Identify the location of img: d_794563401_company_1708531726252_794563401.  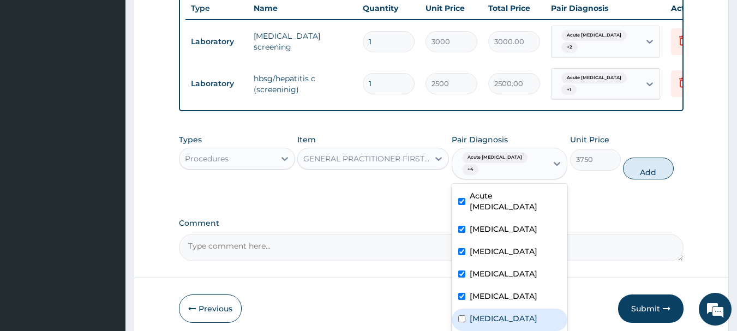
(32, 68).